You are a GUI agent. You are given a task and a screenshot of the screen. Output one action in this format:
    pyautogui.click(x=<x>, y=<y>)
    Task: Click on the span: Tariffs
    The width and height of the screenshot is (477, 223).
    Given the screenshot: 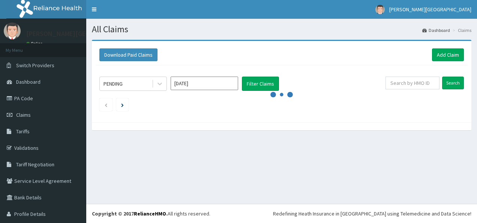 What is the action you would take?
    pyautogui.click(x=23, y=131)
    